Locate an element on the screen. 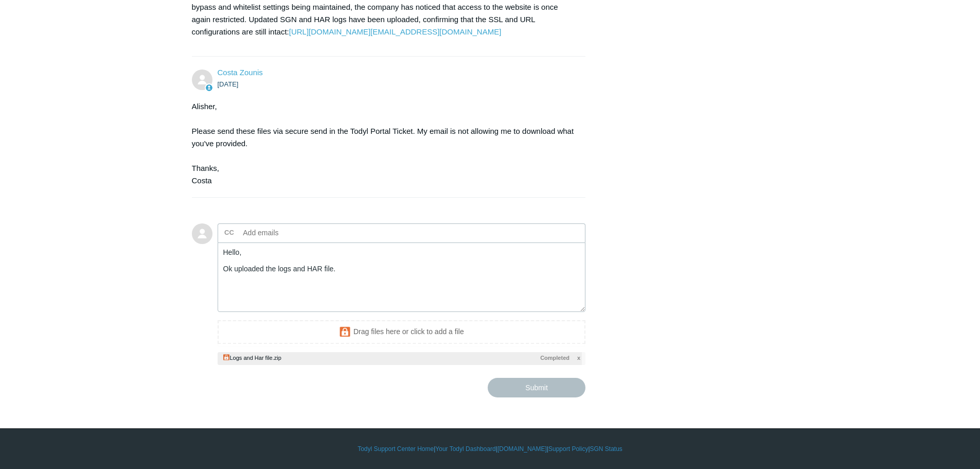 The image size is (980, 469). time: 10/08/2025, 11:20 is located at coordinates (228, 84).